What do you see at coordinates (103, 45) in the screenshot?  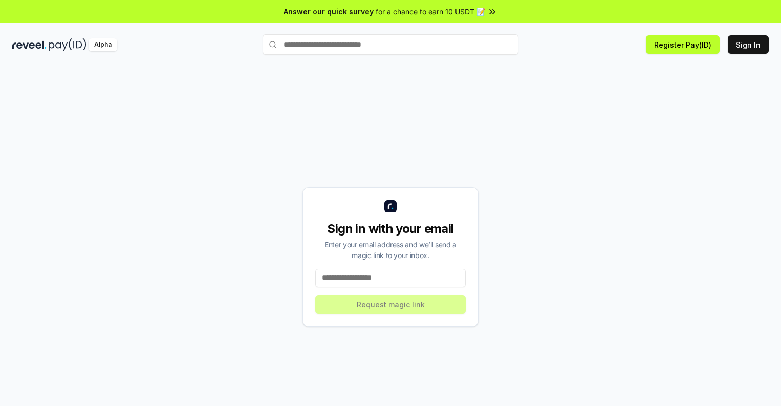 I see `div: Alpha` at bounding box center [103, 45].